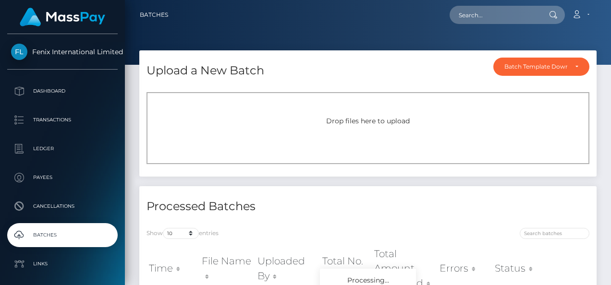  I want to click on h4: Upload a New Batch, so click(205, 71).